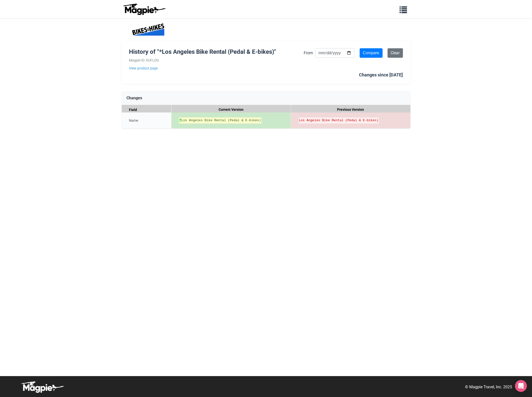 The width and height of the screenshot is (532, 397). I want to click on div: Field, so click(147, 110).